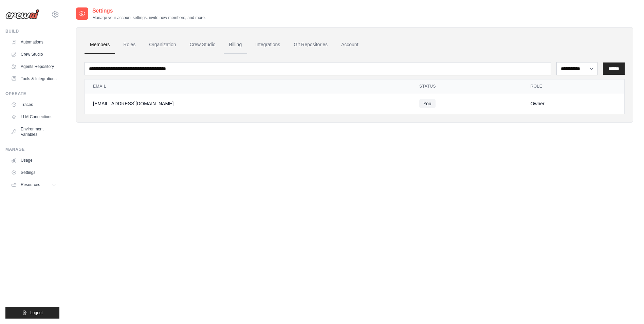 The image size is (644, 324). I want to click on span: You, so click(427, 104).